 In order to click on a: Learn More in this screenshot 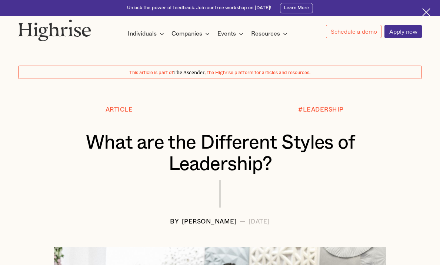, I will do `click(296, 8)`.